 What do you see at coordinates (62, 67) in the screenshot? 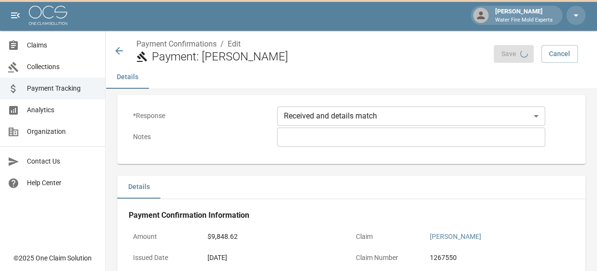
I see `span: Collections` at bounding box center [62, 67].